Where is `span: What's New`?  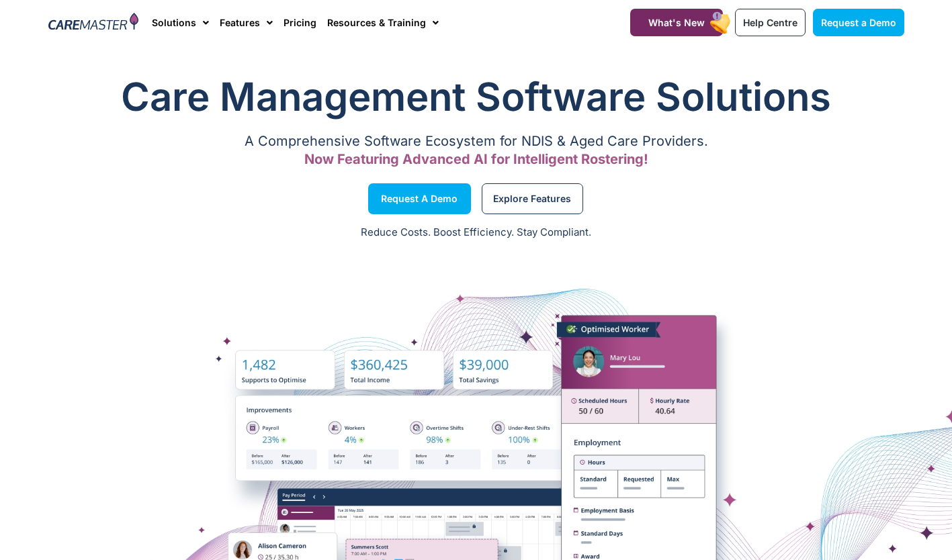 span: What's New is located at coordinates (677, 22).